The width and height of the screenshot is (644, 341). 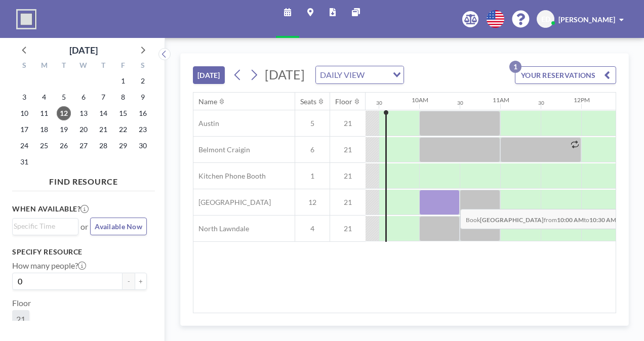 What do you see at coordinates (312, 202) in the screenshot?
I see `span: 12` at bounding box center [312, 202].